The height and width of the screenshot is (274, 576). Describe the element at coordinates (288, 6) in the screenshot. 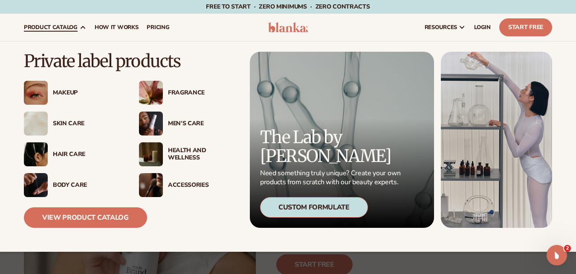

I see `span: Free to start · ZERO minimums · ZERO contracts` at that location.